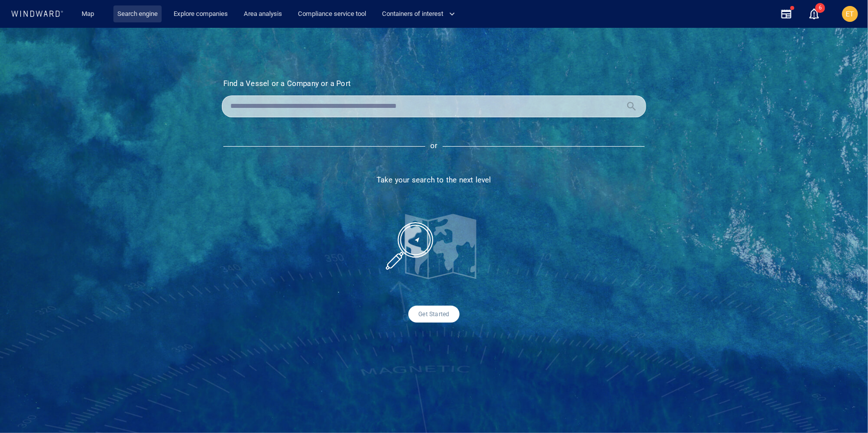 This screenshot has width=868, height=433. Describe the element at coordinates (434, 146) in the screenshot. I see `span: or` at that location.